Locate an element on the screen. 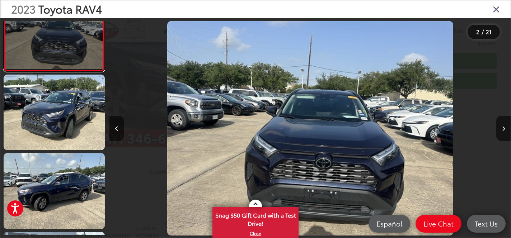 The height and width of the screenshot is (238, 511). a: Español is located at coordinates (390, 224).